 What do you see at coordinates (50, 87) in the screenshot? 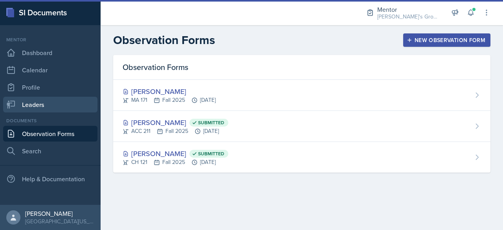
I see `a: Profile` at bounding box center [50, 87].